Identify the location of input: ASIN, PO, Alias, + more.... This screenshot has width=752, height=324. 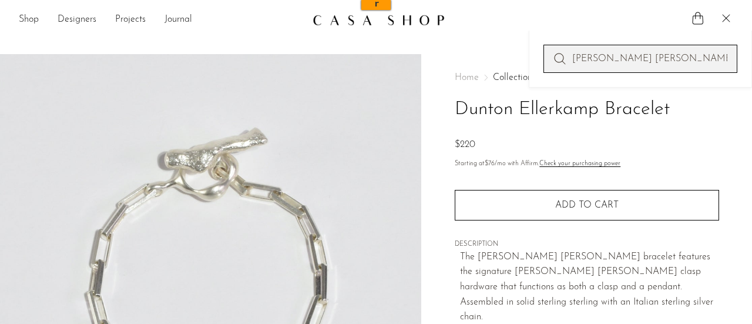
(109, 12).